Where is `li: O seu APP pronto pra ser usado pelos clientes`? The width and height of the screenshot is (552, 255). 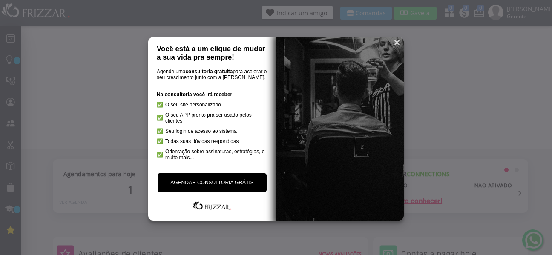 li: O seu APP pronto pra ser usado pelos clientes is located at coordinates (212, 118).